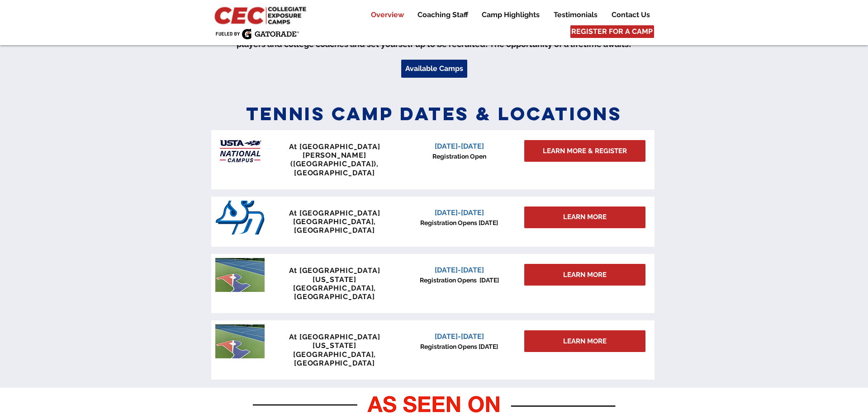 The image size is (868, 413). What do you see at coordinates (240, 218) in the screenshot?
I see `img: San_Diego_Toreros_logo.png` at bounding box center [240, 218].